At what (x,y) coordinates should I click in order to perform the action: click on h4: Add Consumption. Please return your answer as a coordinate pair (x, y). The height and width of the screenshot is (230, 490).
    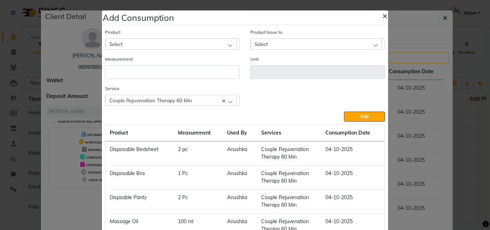
    Looking at the image, I should click on (138, 18).